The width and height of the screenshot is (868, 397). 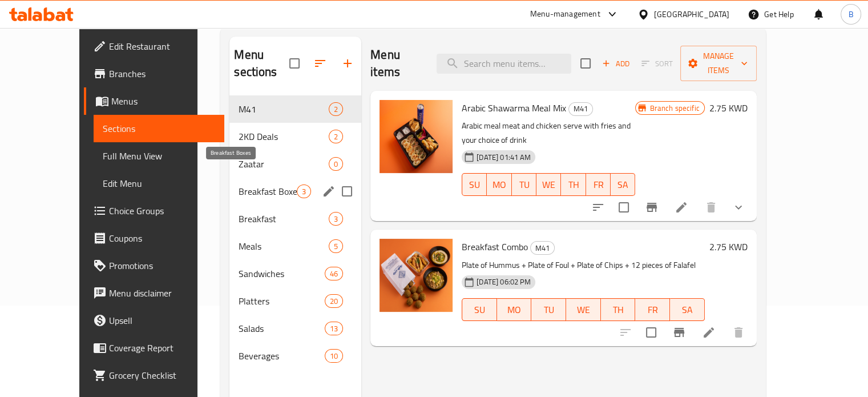 I want to click on p: Plate of Hummus + Plate of Foul + Plate of Chips + 12 pieces of Falafel, so click(x=583, y=265).